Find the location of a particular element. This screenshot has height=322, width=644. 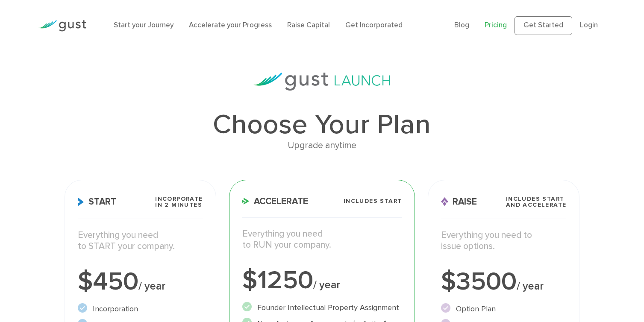

img: Accelerate Icon is located at coordinates (246, 201).